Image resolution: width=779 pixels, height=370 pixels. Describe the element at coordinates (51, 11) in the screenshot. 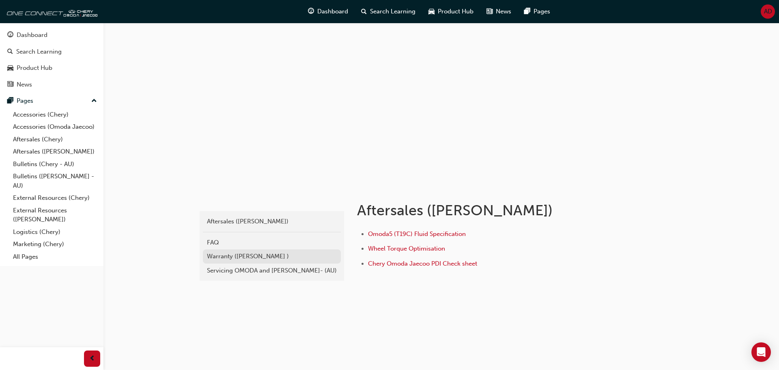

I see `a: oneconnect` at that location.